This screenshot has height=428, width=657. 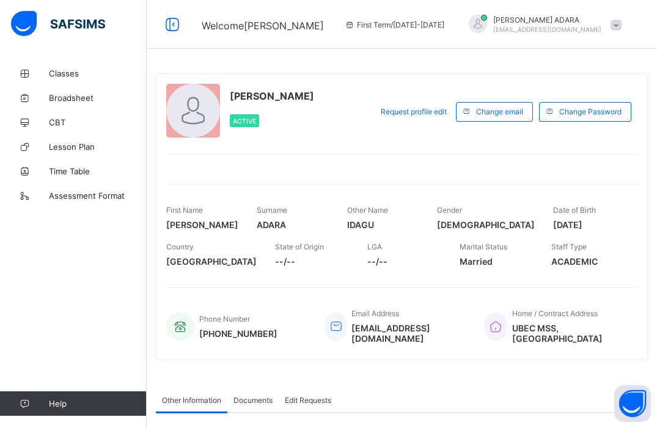 I want to click on div: MATHIASADARA, so click(x=542, y=24).